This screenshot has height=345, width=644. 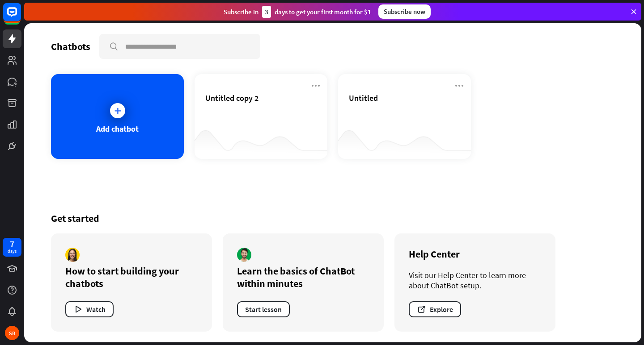 What do you see at coordinates (71, 46) in the screenshot?
I see `div: Chatbots` at bounding box center [71, 46].